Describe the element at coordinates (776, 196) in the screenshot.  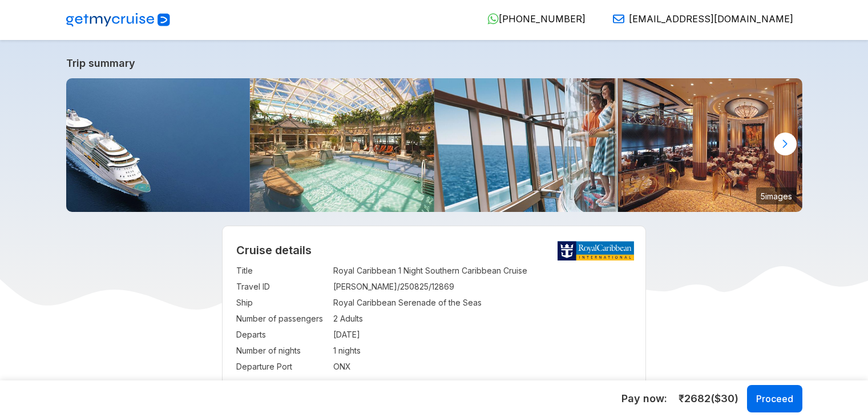
I see `small: 5 images` at that location.